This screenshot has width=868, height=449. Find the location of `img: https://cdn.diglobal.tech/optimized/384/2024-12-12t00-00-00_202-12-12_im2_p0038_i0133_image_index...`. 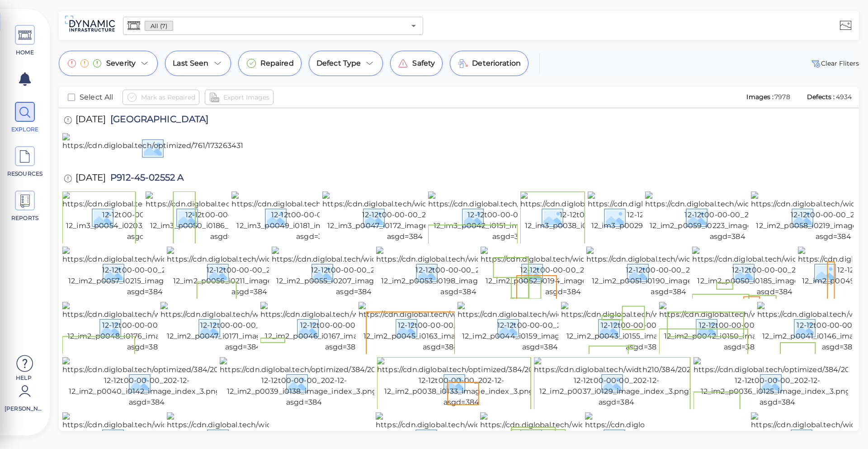

img: https://cdn.diglobal.tech/optimized/384/2024-12-12t00-00-00_202-12-12_im2_p0038_i0133_image_index... is located at coordinates (461, 383).